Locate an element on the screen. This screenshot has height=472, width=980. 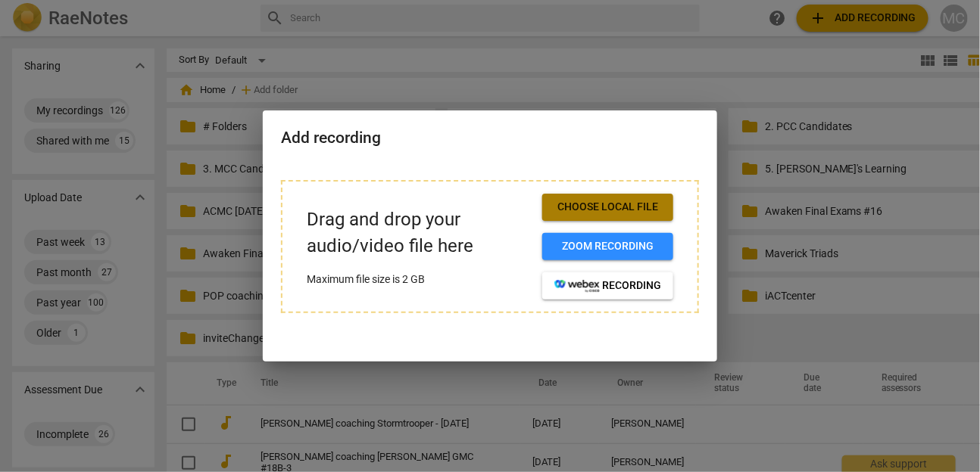
span: Choose local file is located at coordinates (607, 208).